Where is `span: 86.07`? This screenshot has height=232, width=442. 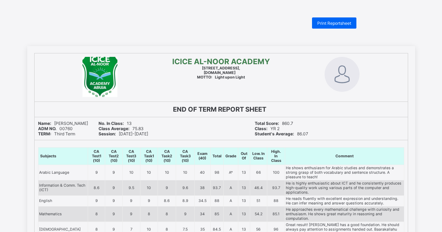
span: 86.07 is located at coordinates (281, 134).